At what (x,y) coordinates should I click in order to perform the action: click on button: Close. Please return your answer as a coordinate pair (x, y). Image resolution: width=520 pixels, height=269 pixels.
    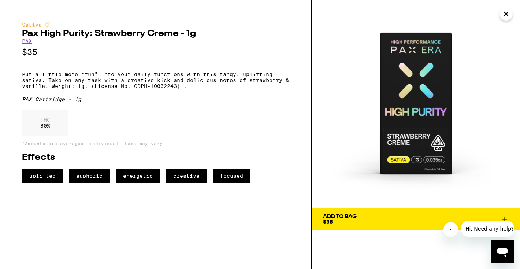
    Looking at the image, I should click on (506, 14).